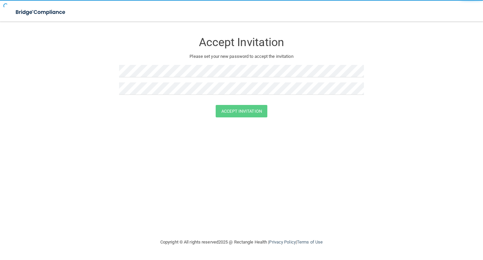 This screenshot has height=260, width=483. What do you see at coordinates (41, 12) in the screenshot?
I see `img: bridge_compliance_login_screen.278c3ca4.svg` at bounding box center [41, 12].